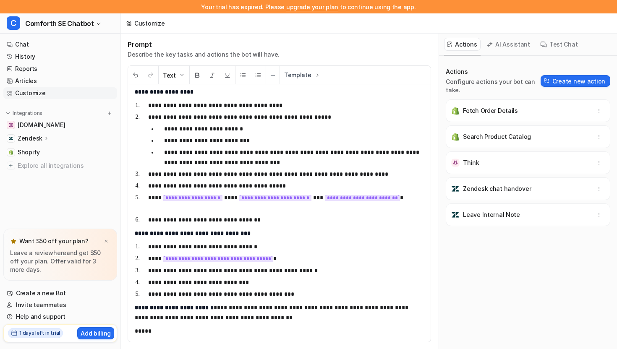 This screenshot has width=617, height=349. Describe the element at coordinates (497, 137) in the screenshot. I see `p: Search Product Catalog` at that location.